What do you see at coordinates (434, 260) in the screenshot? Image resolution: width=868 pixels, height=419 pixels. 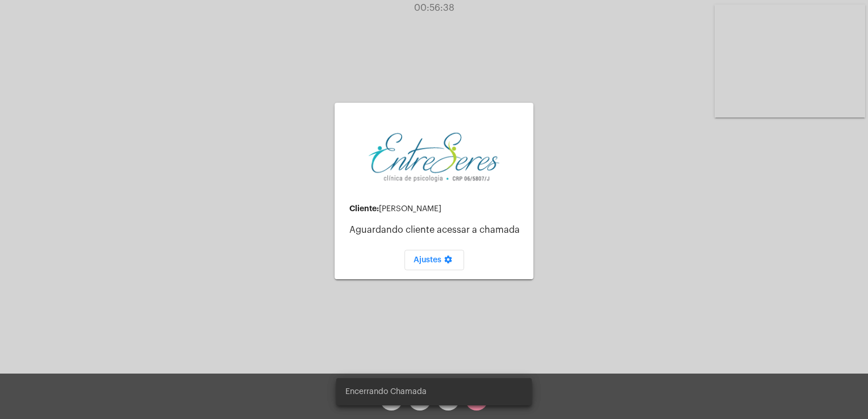 I see `span: Ajustes` at bounding box center [434, 260].